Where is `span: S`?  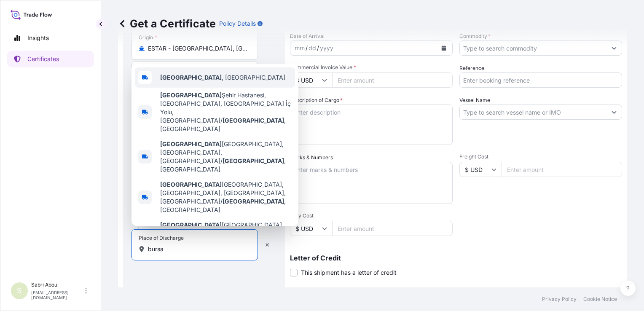 span: S is located at coordinates (19, 291).